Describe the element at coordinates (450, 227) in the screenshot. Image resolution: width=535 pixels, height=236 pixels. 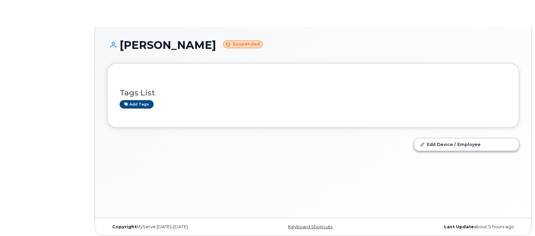
I see `div: about 5 hours ago` at that location.